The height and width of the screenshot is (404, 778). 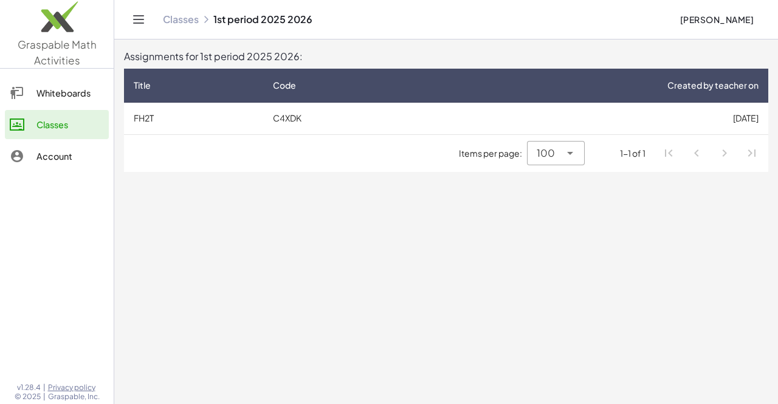 I want to click on div: Whiteboards, so click(x=70, y=93).